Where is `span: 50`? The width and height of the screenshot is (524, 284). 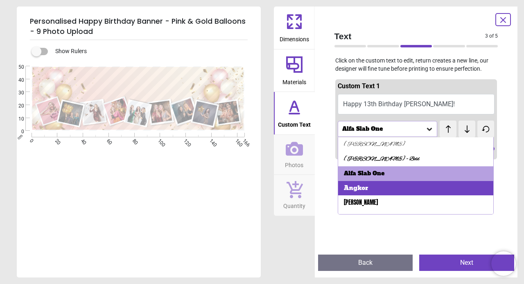 span: 50 is located at coordinates (16, 67).